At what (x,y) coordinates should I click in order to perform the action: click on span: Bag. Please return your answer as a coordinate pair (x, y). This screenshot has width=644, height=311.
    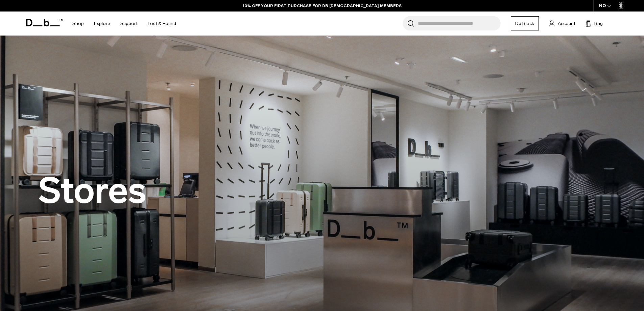
    Looking at the image, I should click on (598, 23).